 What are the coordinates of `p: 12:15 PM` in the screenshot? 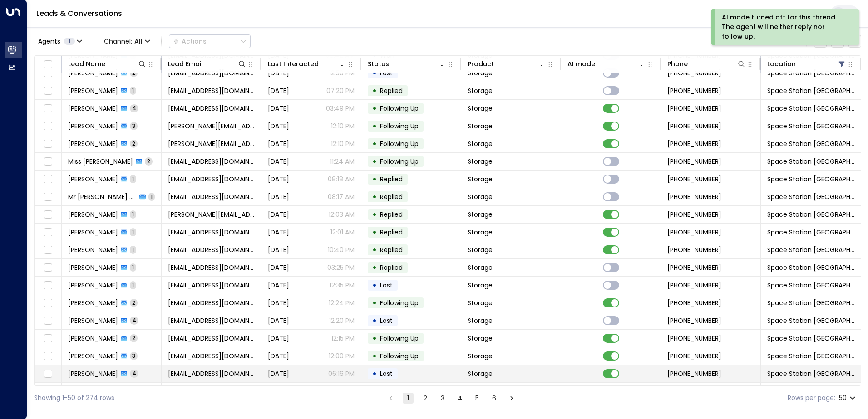 It's located at (343, 338).